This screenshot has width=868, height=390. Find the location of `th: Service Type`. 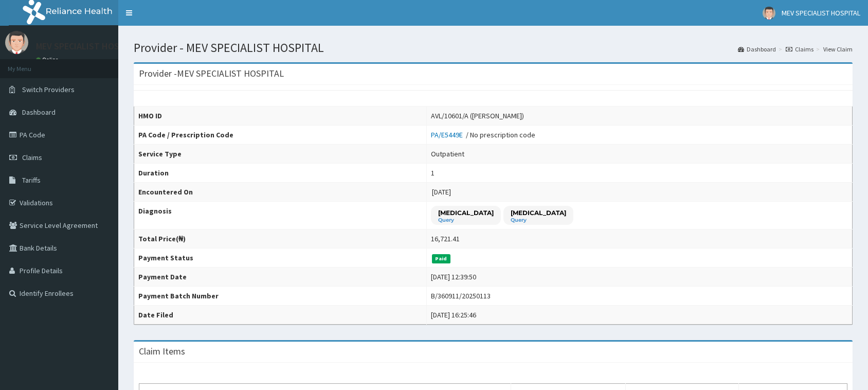

th: Service Type is located at coordinates (280, 154).